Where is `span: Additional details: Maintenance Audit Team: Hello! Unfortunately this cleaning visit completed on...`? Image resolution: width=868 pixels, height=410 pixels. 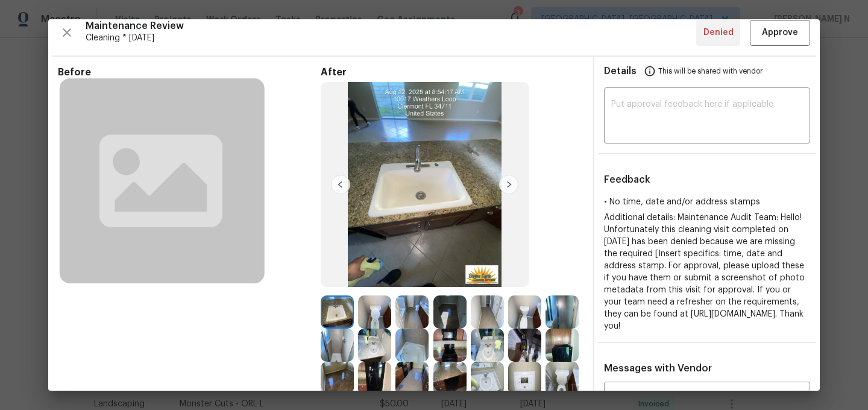 span: Additional details: Maintenance Audit Team: Hello! Unfortunately this cleaning visit completed on... is located at coordinates (704, 272).